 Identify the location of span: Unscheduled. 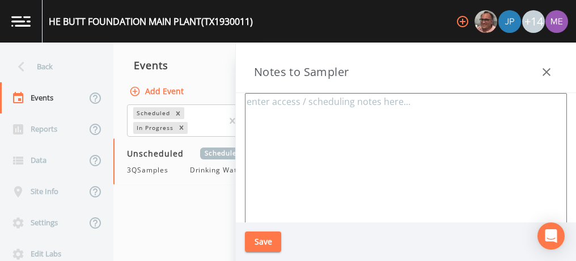
(159, 153).